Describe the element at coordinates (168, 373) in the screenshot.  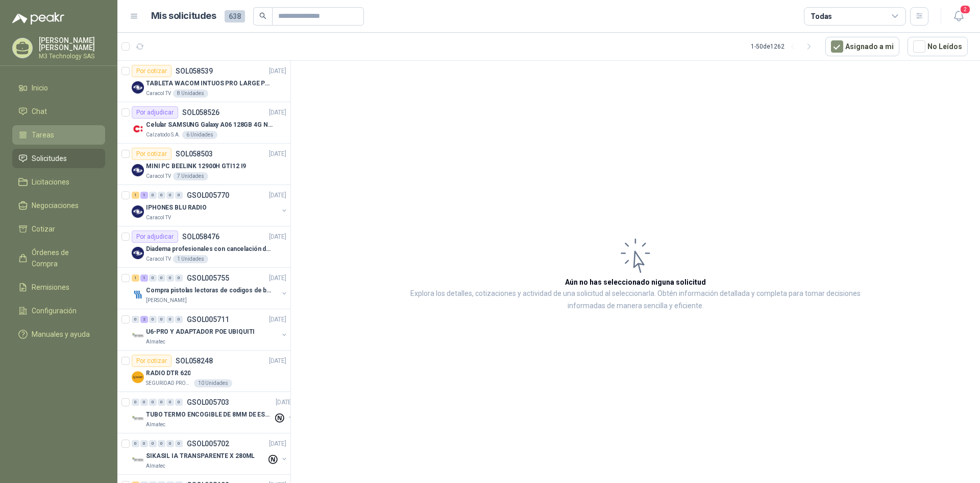
I see `p: RADIO DTR 620` at that location.